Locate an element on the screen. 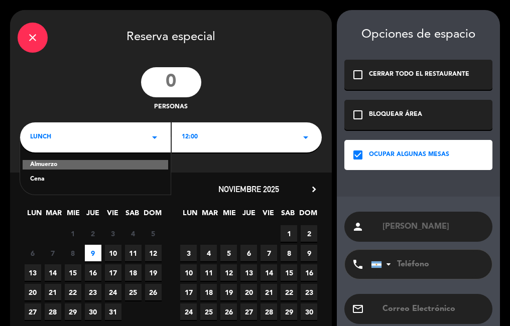  span: 29 is located at coordinates (288, 311).